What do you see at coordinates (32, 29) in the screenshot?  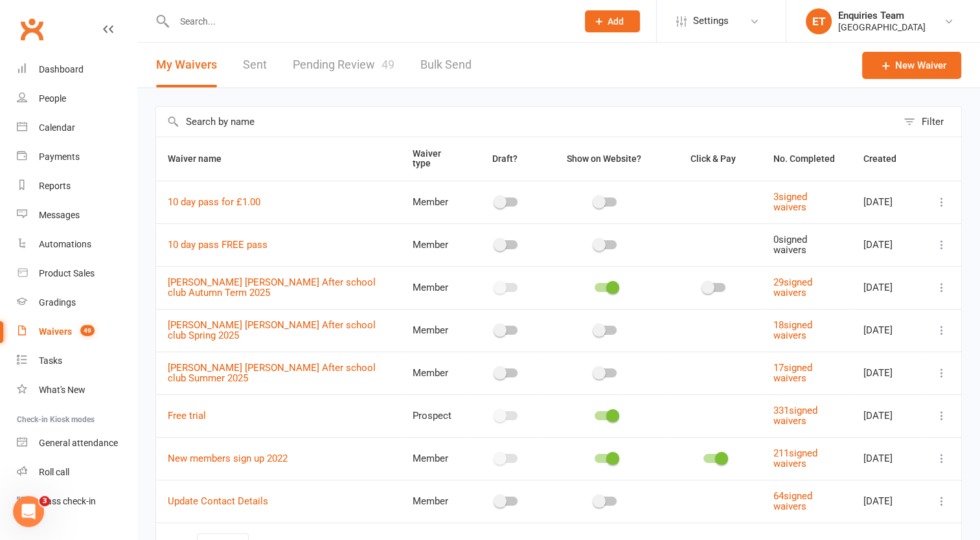 I see `a: Clubworx` at bounding box center [32, 29].